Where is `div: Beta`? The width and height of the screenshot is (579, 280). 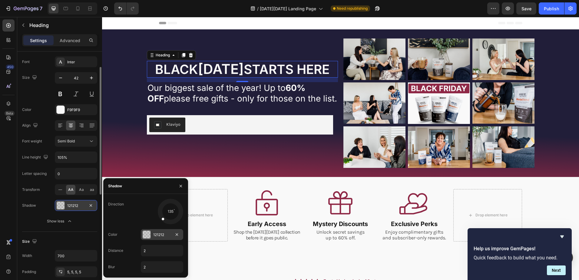 div: Beta is located at coordinates (9, 113).